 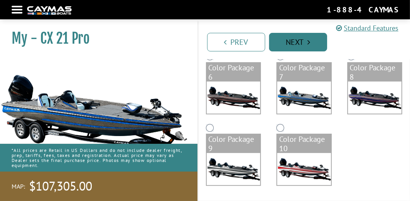 What do you see at coordinates (233, 98) in the screenshot?
I see `img: color_package_287.png` at bounding box center [233, 98].